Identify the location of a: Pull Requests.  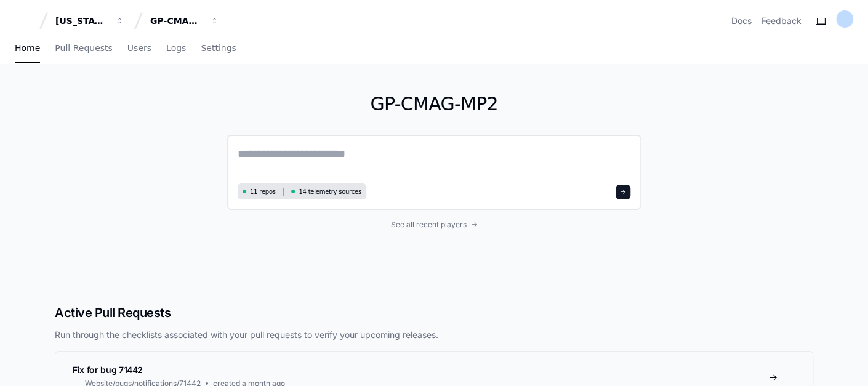
(83, 49).